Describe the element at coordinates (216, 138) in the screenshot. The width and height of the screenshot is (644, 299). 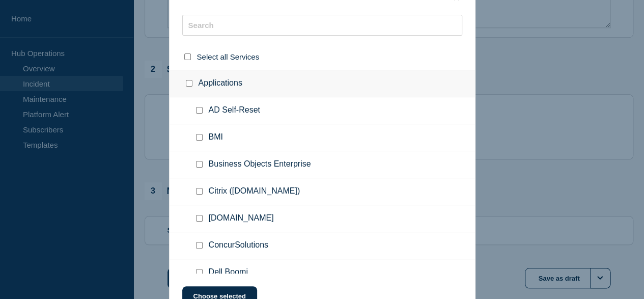
I see `span: BMI` at that location.